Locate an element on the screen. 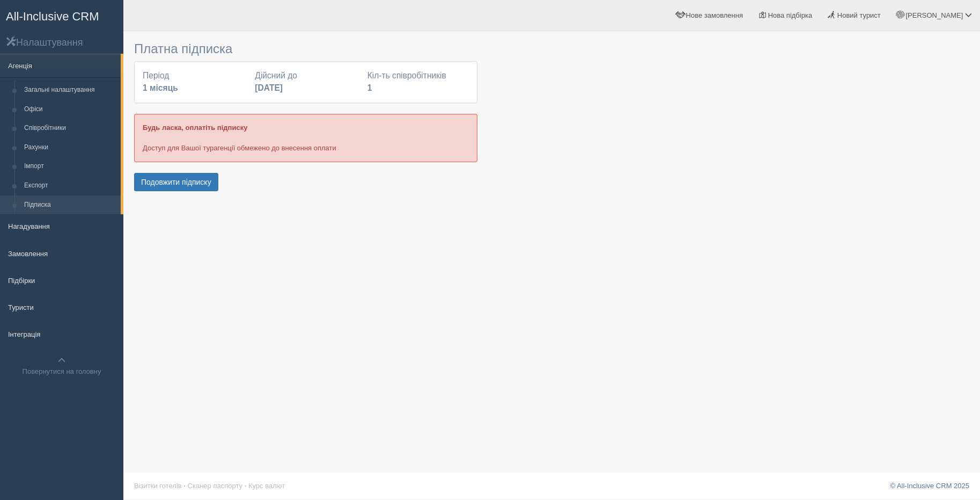  div: Період is located at coordinates (193, 82).